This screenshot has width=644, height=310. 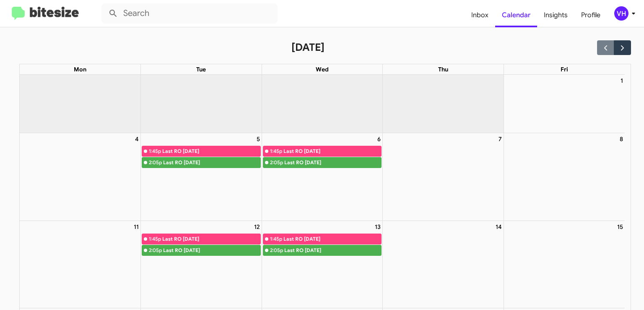 What do you see at coordinates (564, 176) in the screenshot?
I see `td: August 8, 2025` at bounding box center [564, 176].